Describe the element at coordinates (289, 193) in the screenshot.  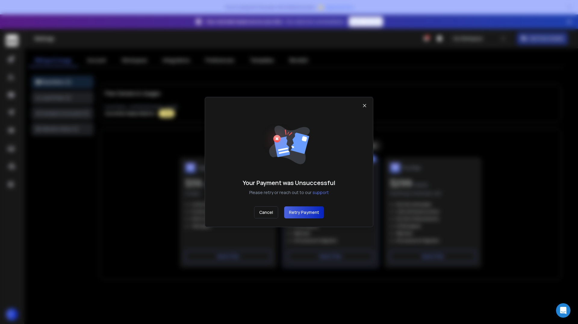
I see `p: Please retry or reach out to our` at that location.